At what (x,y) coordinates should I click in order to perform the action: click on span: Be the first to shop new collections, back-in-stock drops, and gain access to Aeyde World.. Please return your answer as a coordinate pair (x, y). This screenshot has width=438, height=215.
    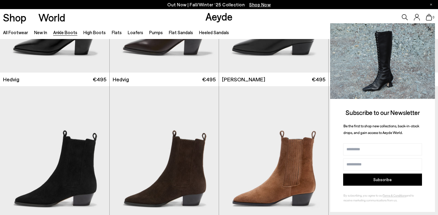
    Looking at the image, I should click on (381, 129).